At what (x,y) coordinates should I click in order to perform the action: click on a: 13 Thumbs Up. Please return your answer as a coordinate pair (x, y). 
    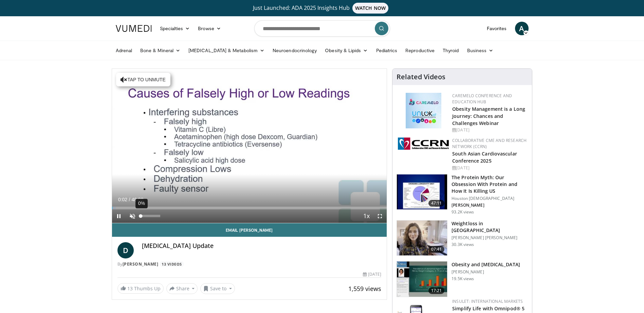
    Looking at the image, I should click on (140, 289).